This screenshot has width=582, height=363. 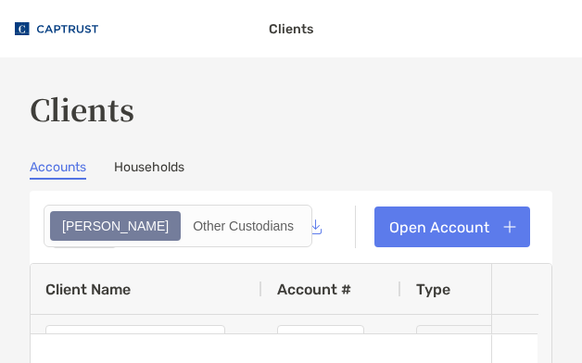 What do you see at coordinates (57, 29) in the screenshot?
I see `img: CAPTRUST Logo` at bounding box center [57, 29].